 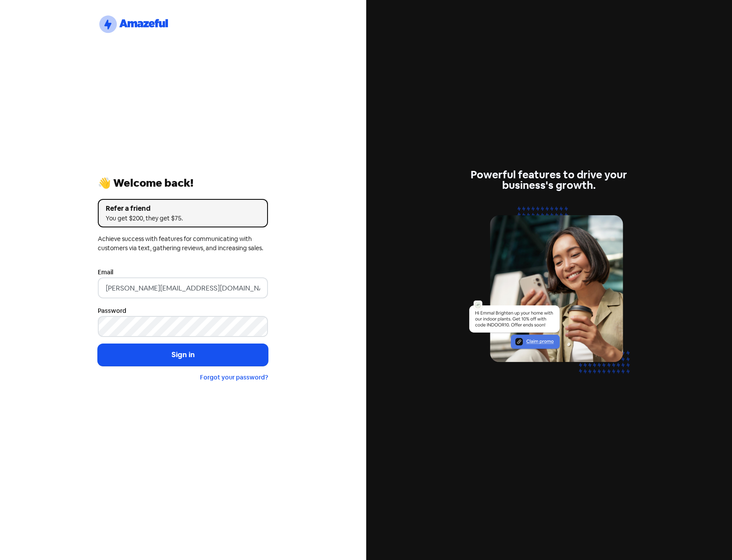 What do you see at coordinates (549, 295) in the screenshot?
I see `img: text-marketing` at bounding box center [549, 295].